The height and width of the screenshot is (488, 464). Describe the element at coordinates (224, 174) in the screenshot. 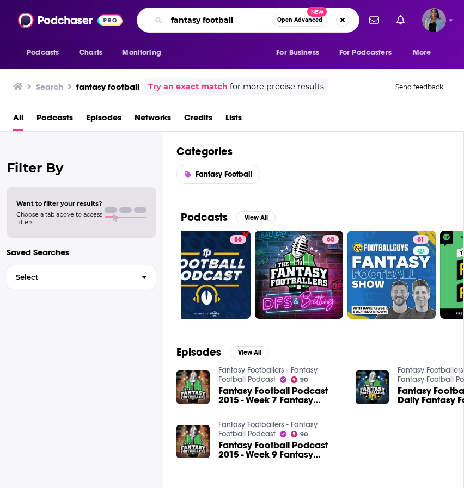

I see `span: Fantasy Football` at that location.